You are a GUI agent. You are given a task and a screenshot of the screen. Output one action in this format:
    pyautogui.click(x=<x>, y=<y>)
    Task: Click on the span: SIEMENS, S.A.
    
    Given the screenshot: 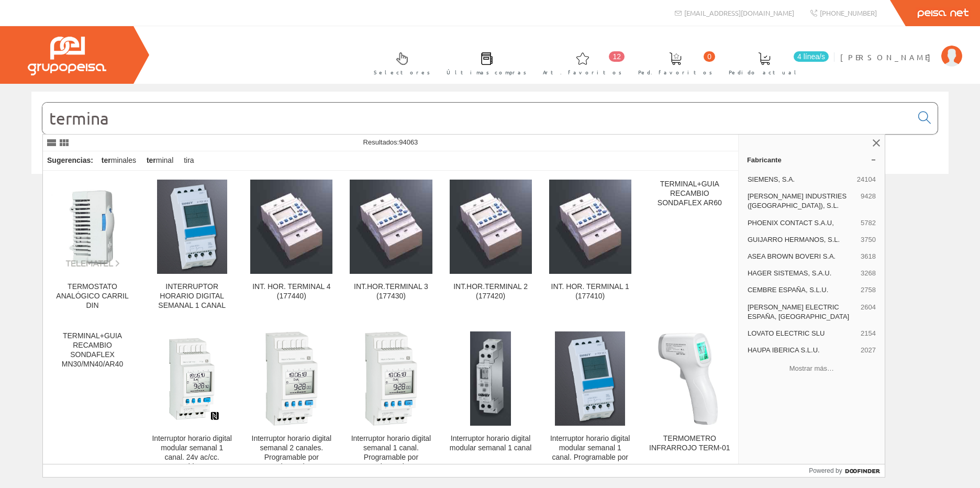 What is the action you would take?
    pyautogui.click(x=800, y=180)
    